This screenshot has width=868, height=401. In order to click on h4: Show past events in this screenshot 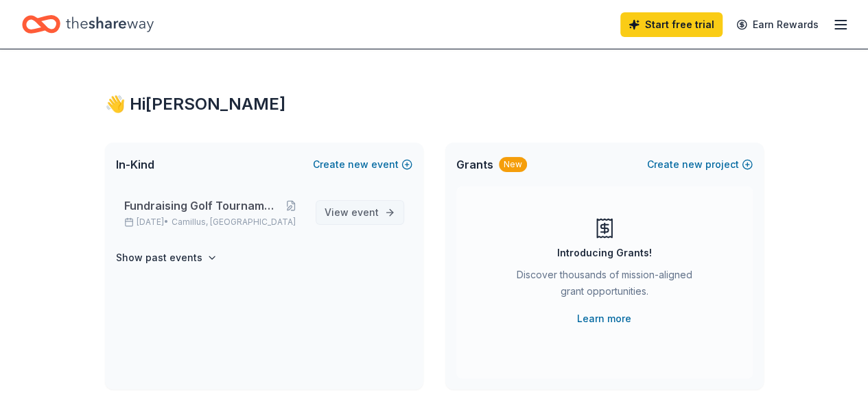, I will do `click(159, 258)`.